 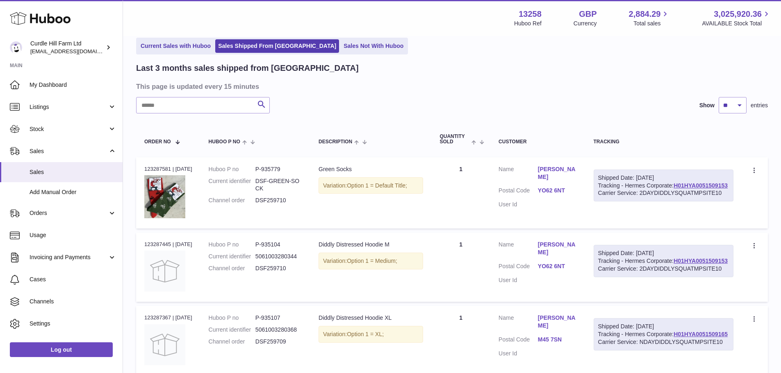 I want to click on a: Log out, so click(x=61, y=350).